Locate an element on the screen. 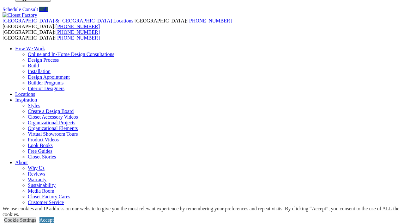  a: Reviews is located at coordinates (36, 174).